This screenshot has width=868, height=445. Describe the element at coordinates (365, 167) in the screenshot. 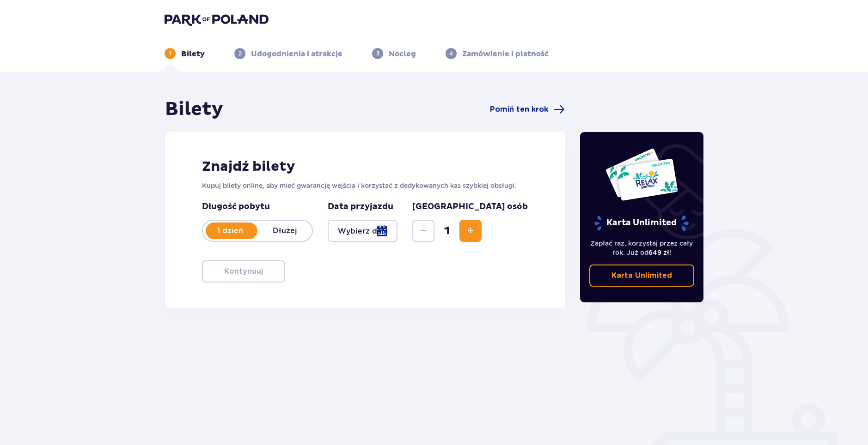

I see `h2: Znajdź bilety` at that location.